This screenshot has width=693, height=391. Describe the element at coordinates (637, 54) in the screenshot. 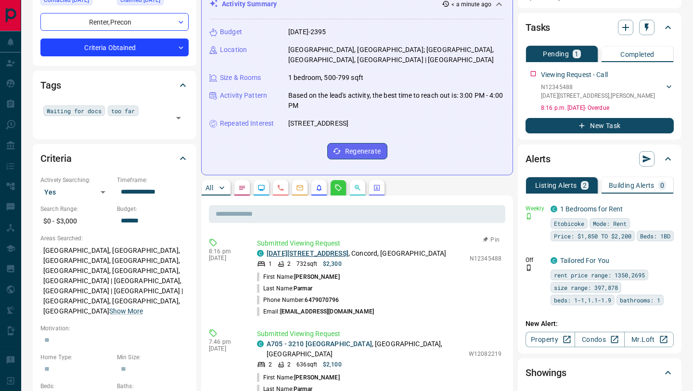

I see `p: Completed` at that location.